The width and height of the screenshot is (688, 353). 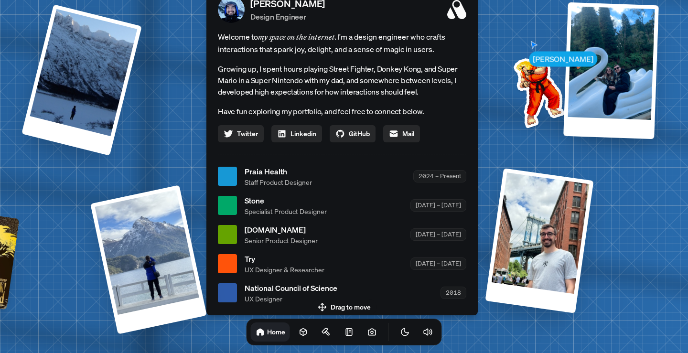 I want to click on span: UX Designer, so click(x=291, y=299).